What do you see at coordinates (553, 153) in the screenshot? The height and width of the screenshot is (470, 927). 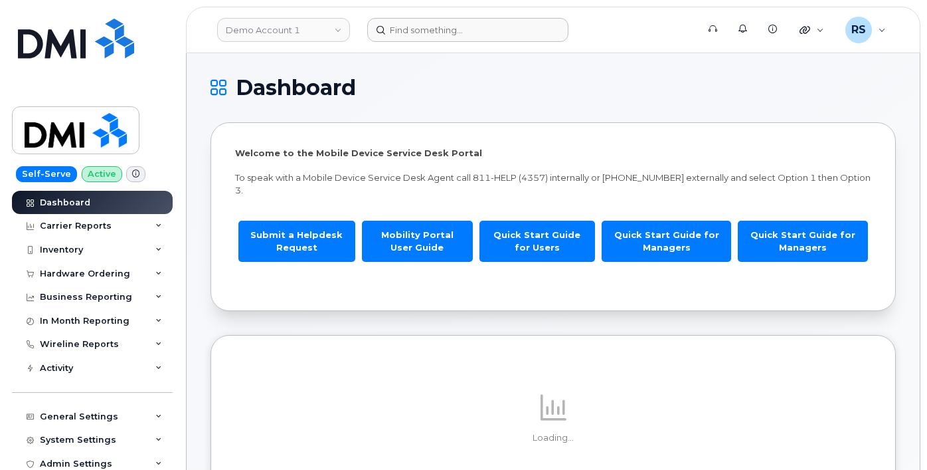 I see `p: Welcome to the Mobile Device Service Desk Portal` at bounding box center [553, 153].